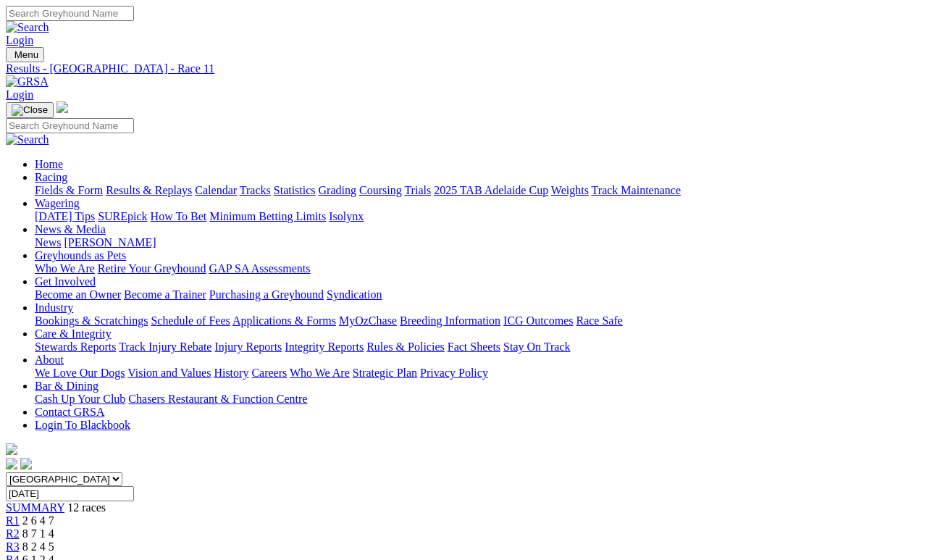 Image resolution: width=927 pixels, height=560 pixels. Describe the element at coordinates (152, 268) in the screenshot. I see `a: Retire Your Greyhound` at that location.